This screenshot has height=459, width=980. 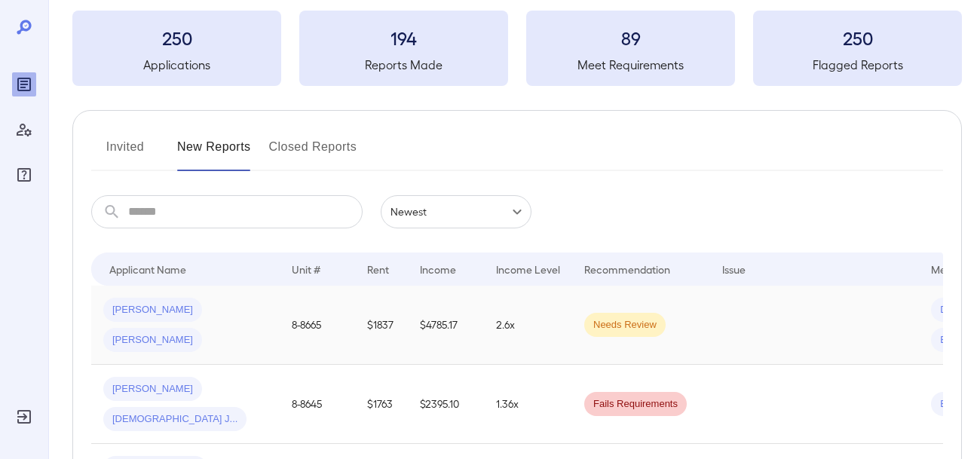 I want to click on div: Newest, so click(x=456, y=212).